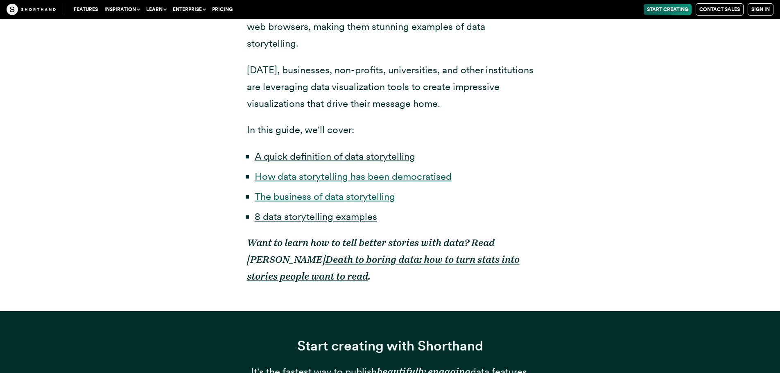  What do you see at coordinates (86, 9) in the screenshot?
I see `a: Features` at bounding box center [86, 9].